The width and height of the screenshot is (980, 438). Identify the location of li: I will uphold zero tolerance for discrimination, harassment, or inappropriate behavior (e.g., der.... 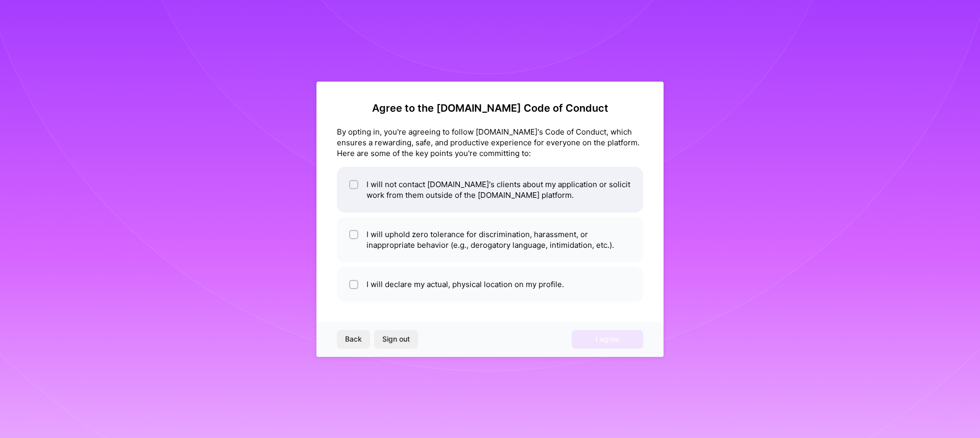
(490, 240).